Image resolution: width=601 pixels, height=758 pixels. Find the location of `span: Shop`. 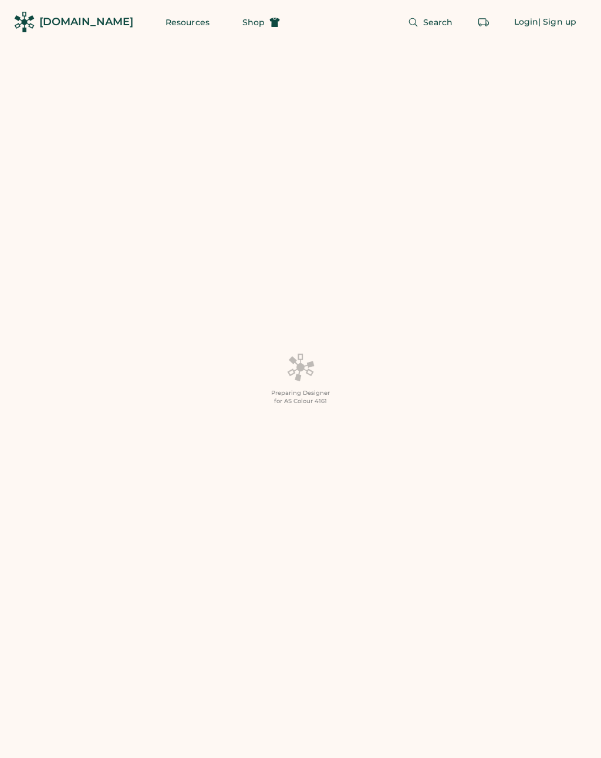

span: Shop is located at coordinates (253, 22).